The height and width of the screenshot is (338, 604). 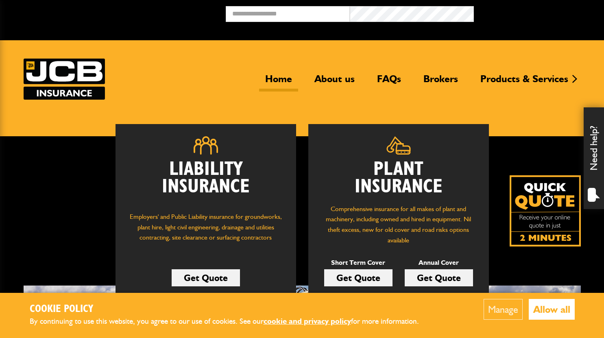 What do you see at coordinates (524, 82) in the screenshot?
I see `a: Products & Services` at bounding box center [524, 82].